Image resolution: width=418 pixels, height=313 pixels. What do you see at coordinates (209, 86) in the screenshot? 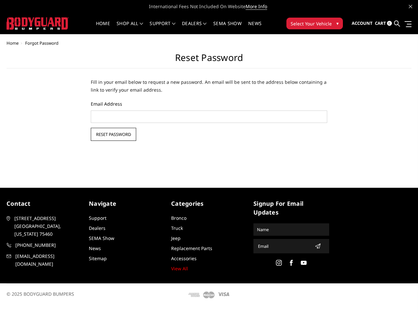
I see `p: Fill in your email below to request a new password. An email will be sent to the address below co...` at bounding box center [209, 86].